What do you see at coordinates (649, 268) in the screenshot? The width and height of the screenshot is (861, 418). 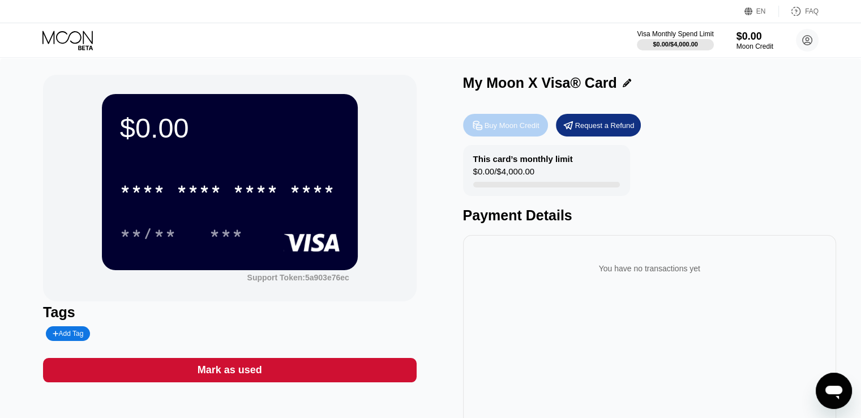 I see `div: You have no transactions yet` at bounding box center [649, 268].